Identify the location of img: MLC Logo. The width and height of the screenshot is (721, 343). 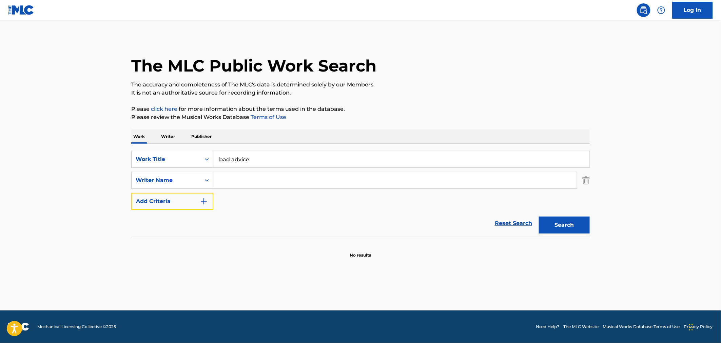
(21, 10).